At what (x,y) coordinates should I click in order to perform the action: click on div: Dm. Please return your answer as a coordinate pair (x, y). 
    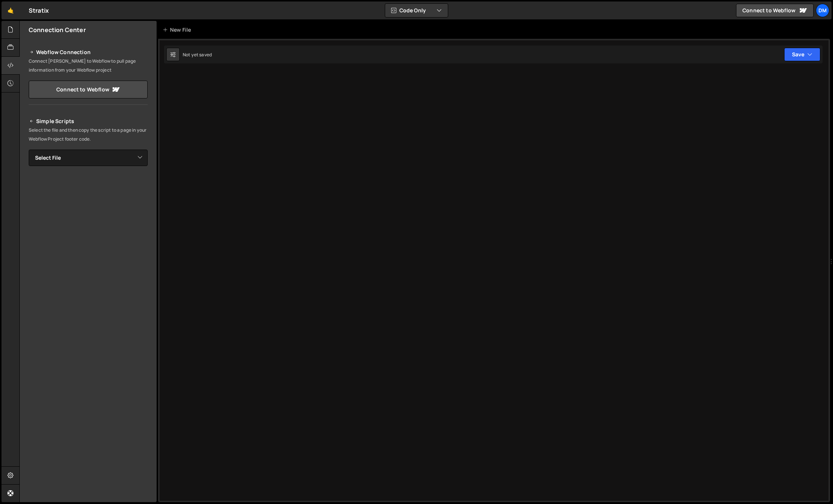
    Looking at the image, I should click on (822, 11).